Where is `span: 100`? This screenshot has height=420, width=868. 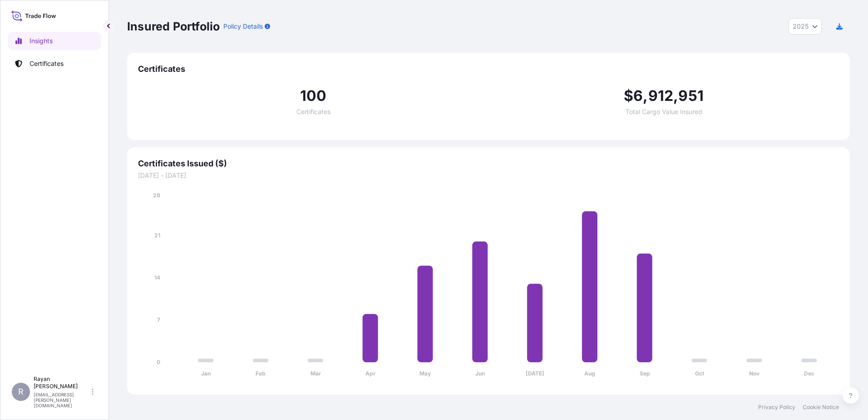 span: 100 is located at coordinates (313, 96).